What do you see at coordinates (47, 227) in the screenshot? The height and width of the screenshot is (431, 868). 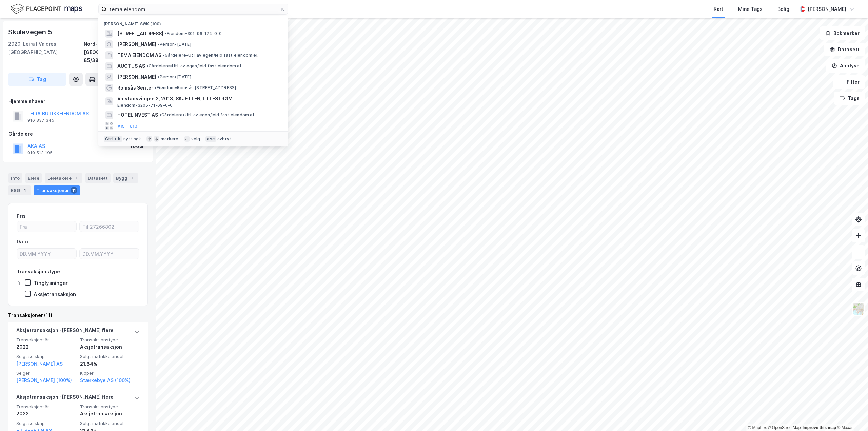 I see `input: Fra` at bounding box center [47, 227].